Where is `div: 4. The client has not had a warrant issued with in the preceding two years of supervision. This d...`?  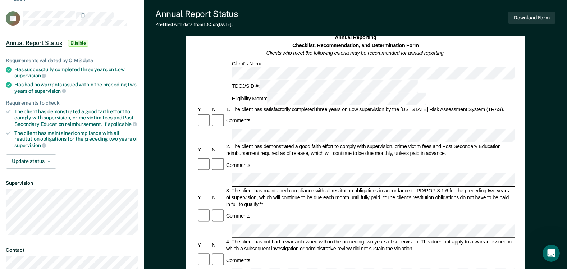
div: 4. The client has not had a warrant issued with in the preceding two years of supervision. This d... is located at coordinates (370, 245).